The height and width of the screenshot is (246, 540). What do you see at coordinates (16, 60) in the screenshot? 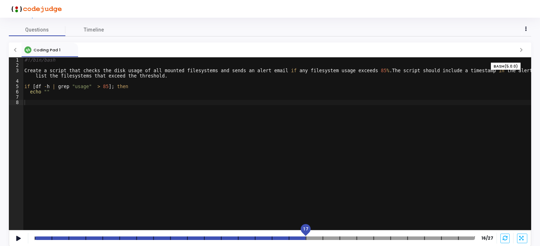
I see `div: 1` at bounding box center [16, 60].